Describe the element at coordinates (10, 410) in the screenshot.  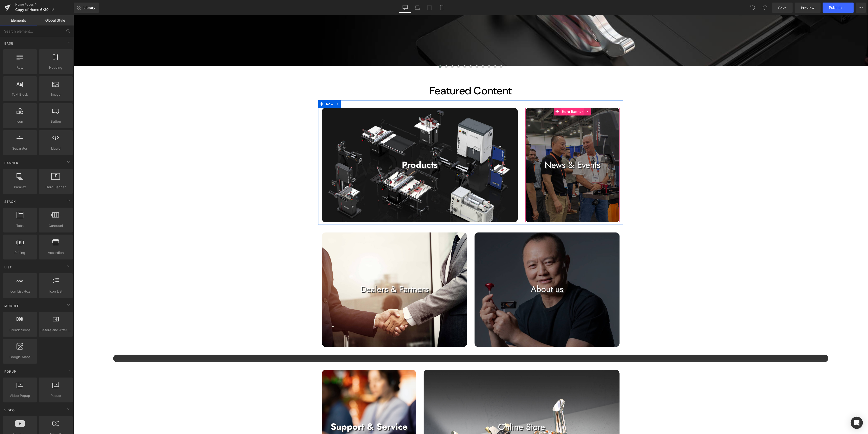
I see `span: Video` at that location.